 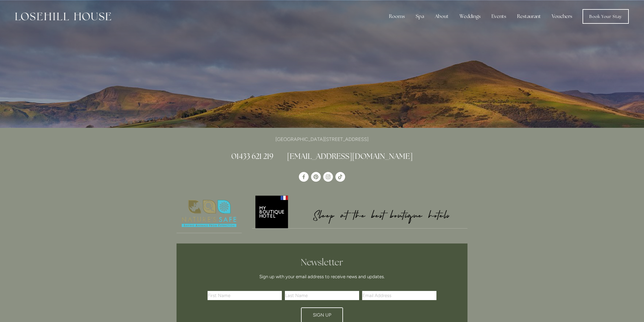 I want to click on a: Vouchers, so click(x=562, y=16).